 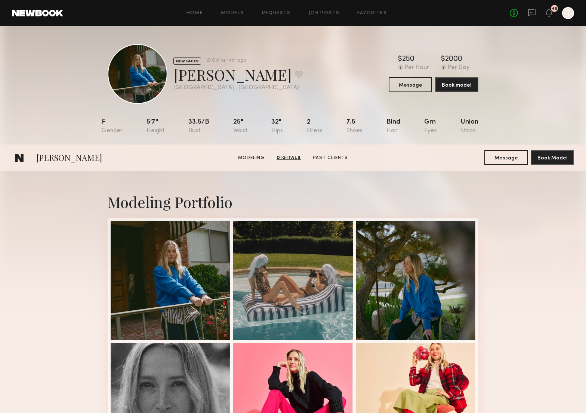 I want to click on div: F, so click(x=112, y=126).